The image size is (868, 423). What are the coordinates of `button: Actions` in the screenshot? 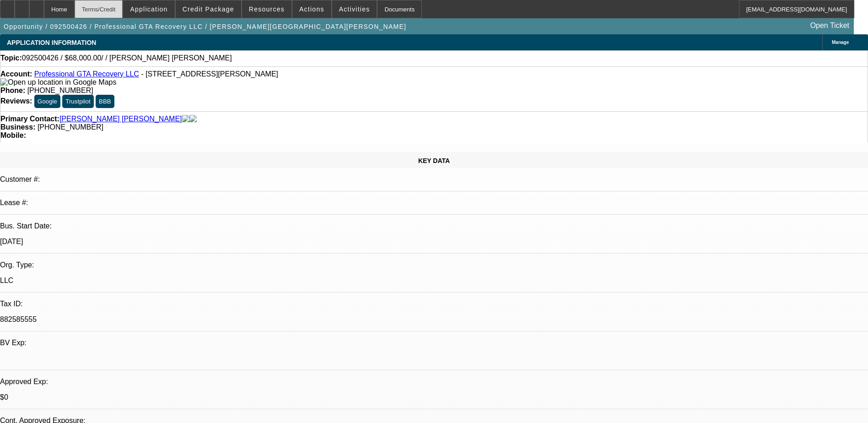 It's located at (311, 9).